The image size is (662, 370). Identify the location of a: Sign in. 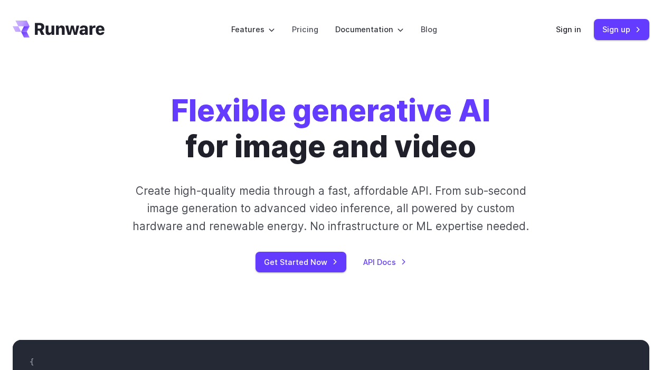
(569, 29).